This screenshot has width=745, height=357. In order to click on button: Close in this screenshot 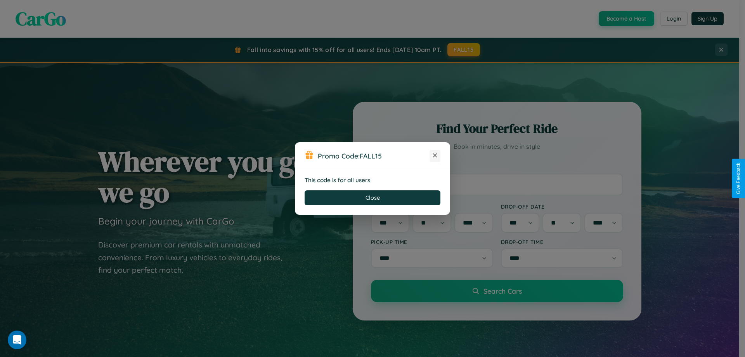, I will do `click(373, 198)`.